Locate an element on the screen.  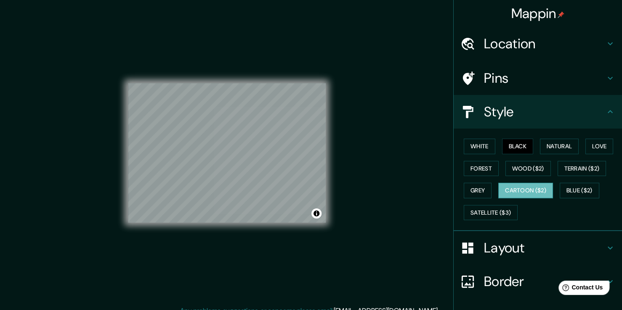
canvas: Map is located at coordinates (227, 153).